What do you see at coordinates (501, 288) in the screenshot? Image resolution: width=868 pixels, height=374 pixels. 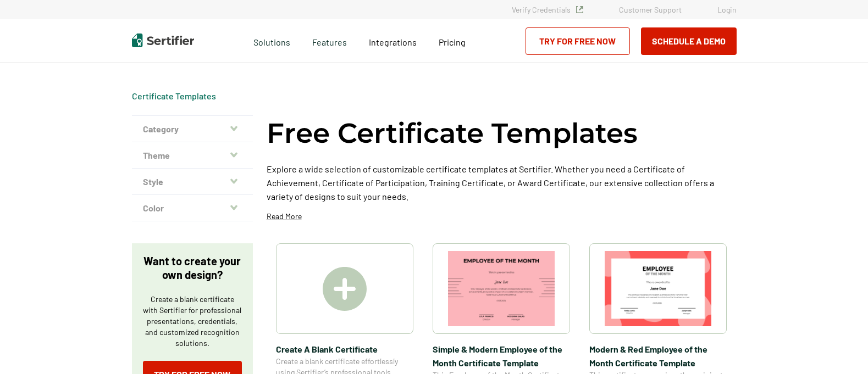 I see `img: Simple & Modern Employee of the Month Certificate Template` at bounding box center [501, 288].